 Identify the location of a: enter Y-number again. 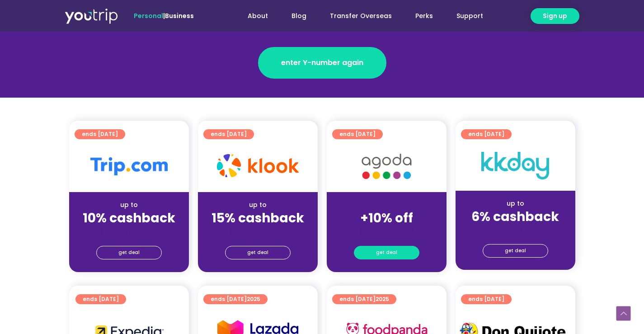
(322, 63).